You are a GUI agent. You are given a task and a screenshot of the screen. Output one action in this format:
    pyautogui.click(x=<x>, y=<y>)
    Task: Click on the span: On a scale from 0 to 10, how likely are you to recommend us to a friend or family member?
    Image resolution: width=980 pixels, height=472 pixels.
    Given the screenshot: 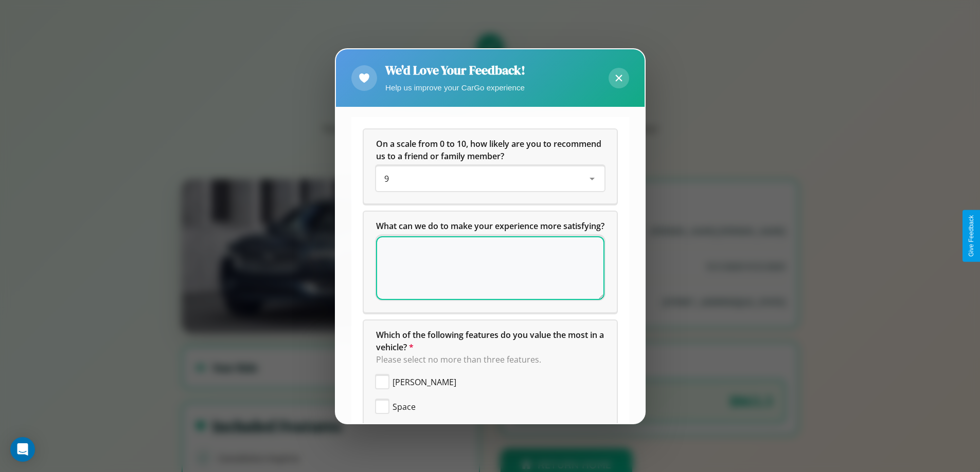 What is the action you would take?
    pyautogui.click(x=490, y=150)
    